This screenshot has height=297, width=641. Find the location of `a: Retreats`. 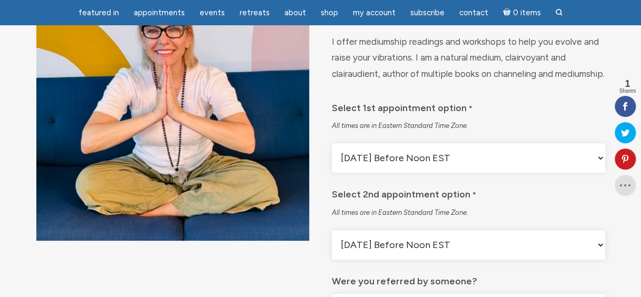

a: Retreats is located at coordinates (254, 13).